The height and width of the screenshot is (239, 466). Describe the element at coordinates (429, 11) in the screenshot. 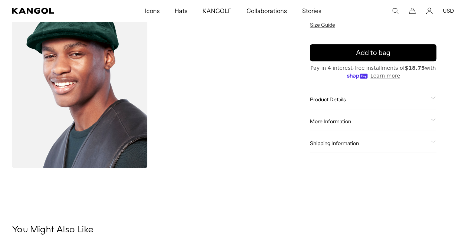

I see `a: Account` at that location.